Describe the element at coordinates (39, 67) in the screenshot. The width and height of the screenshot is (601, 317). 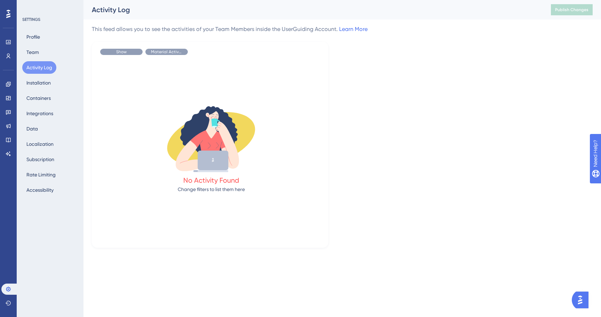
I see `button: Activity Log` at that location.